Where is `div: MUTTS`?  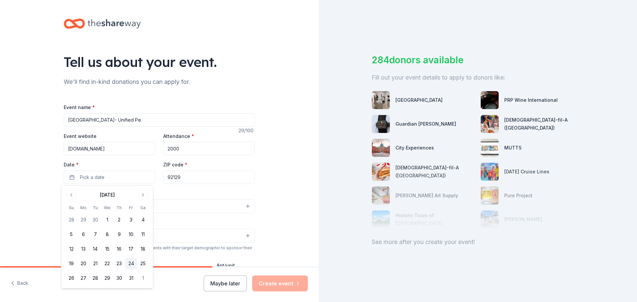 div: MUTTS is located at coordinates (513, 148).